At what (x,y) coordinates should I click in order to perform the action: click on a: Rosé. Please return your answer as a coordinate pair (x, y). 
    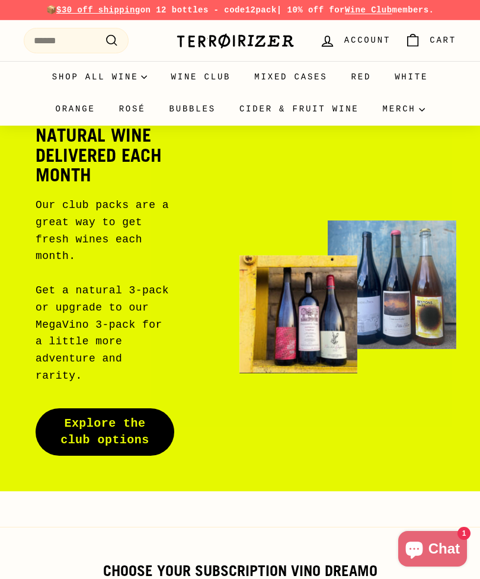
    Looking at the image, I should click on (132, 109).